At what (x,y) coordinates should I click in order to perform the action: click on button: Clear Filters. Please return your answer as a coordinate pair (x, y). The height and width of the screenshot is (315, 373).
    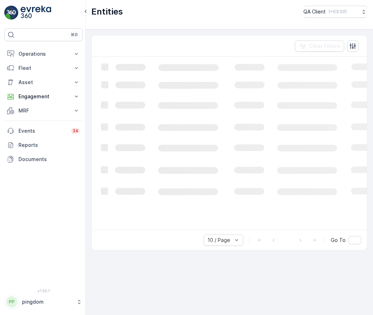
    Looking at the image, I should click on (319, 46).